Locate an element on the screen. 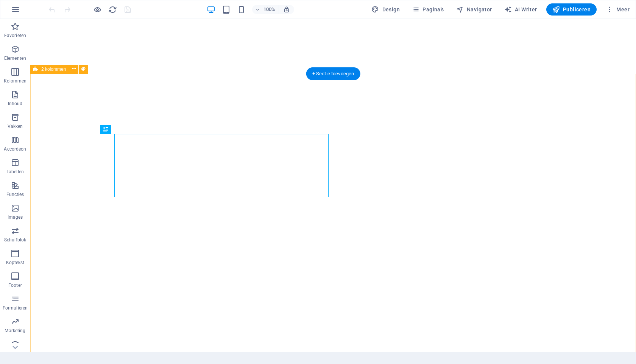  button: 100% is located at coordinates (265, 9).